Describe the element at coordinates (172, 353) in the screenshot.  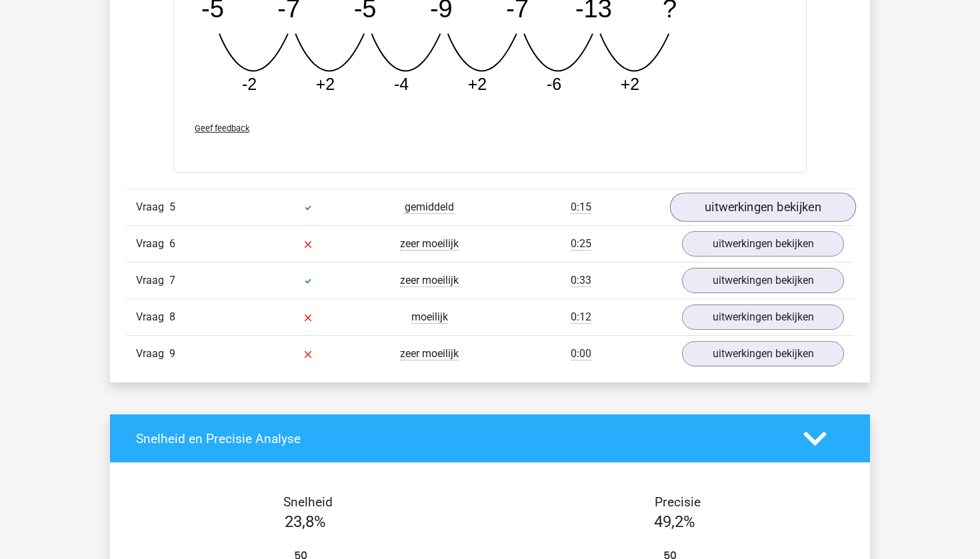
I see `span: 9` at that location.